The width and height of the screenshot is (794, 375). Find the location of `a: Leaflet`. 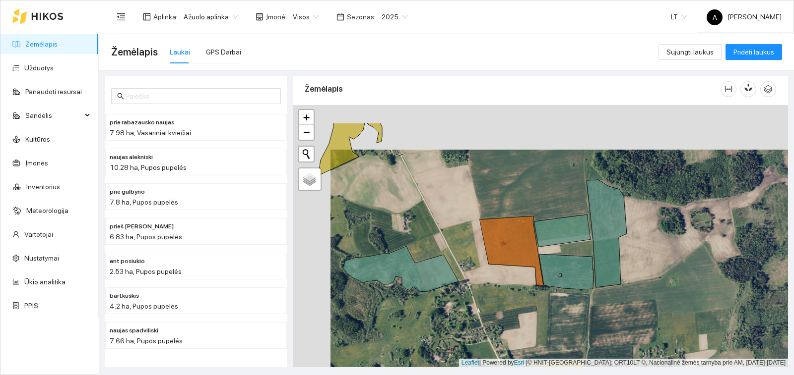

a: Leaflet is located at coordinates (470, 363).